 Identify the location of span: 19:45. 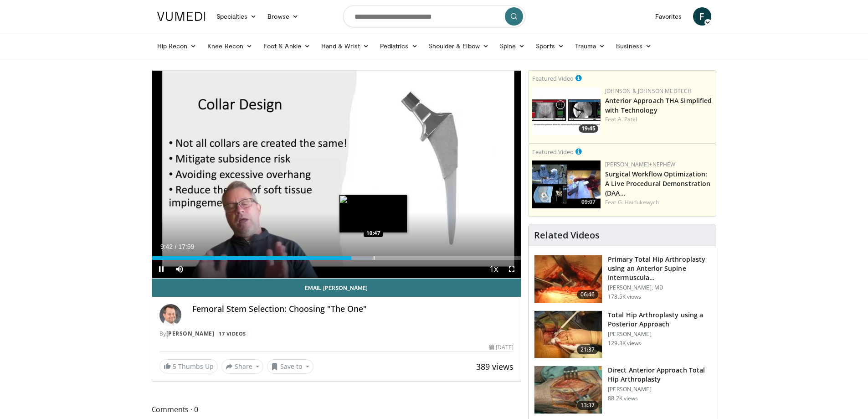
(588, 129).